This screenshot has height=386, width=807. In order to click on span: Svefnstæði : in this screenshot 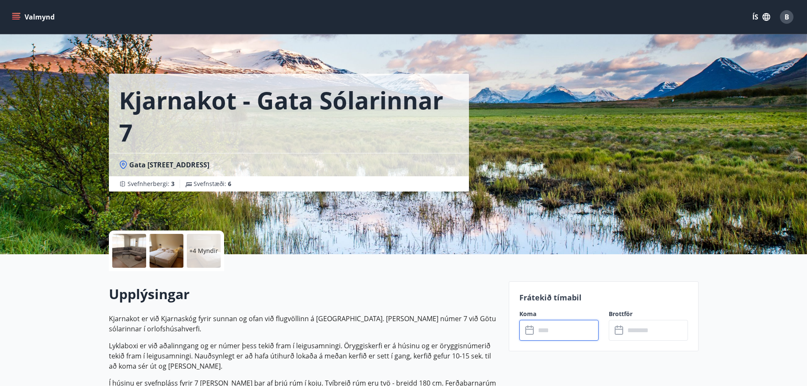, I will do `click(212, 184)`.